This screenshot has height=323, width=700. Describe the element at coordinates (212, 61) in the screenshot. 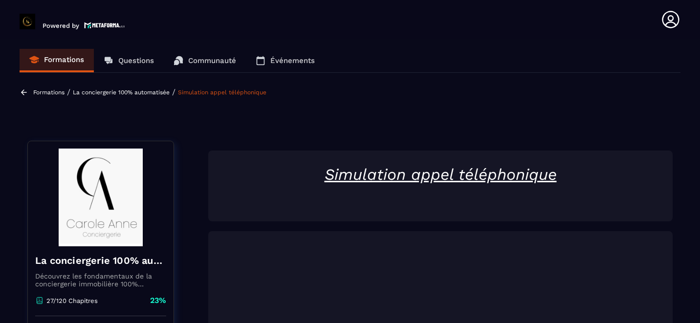

I see `p: Communauté` at that location.